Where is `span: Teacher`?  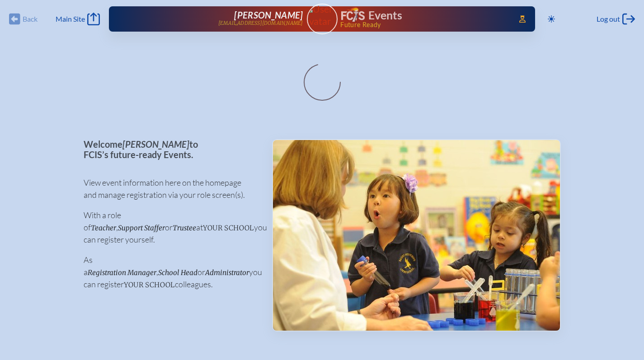
span: Teacher is located at coordinates (104, 227).